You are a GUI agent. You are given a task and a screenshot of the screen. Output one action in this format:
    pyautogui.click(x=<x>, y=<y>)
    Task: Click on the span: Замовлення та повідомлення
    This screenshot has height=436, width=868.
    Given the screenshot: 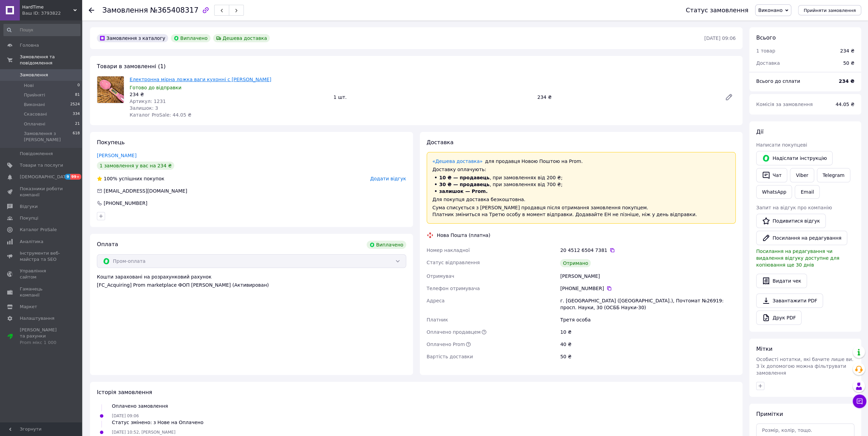 What is the action you would take?
    pyautogui.click(x=51, y=60)
    